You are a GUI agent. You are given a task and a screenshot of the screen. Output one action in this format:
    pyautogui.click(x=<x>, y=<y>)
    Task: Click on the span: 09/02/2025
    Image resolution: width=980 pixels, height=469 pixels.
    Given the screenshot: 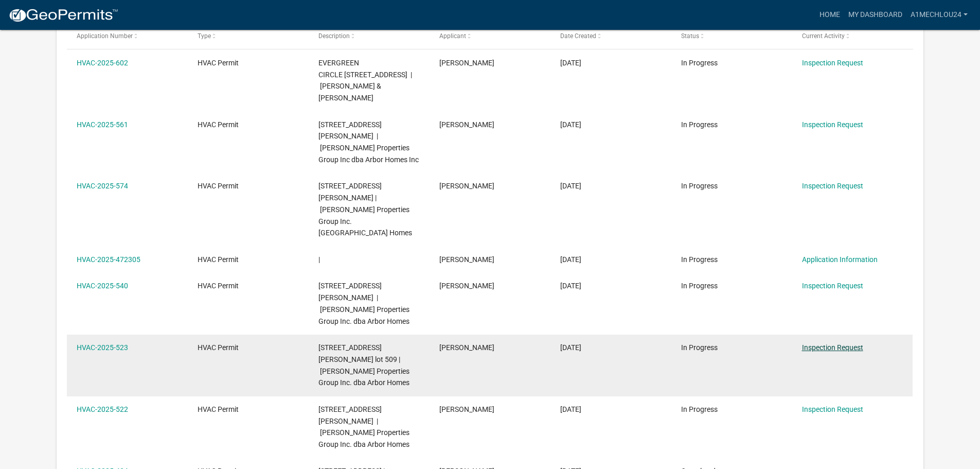 What is the action you would take?
    pyautogui.click(x=571, y=260)
    